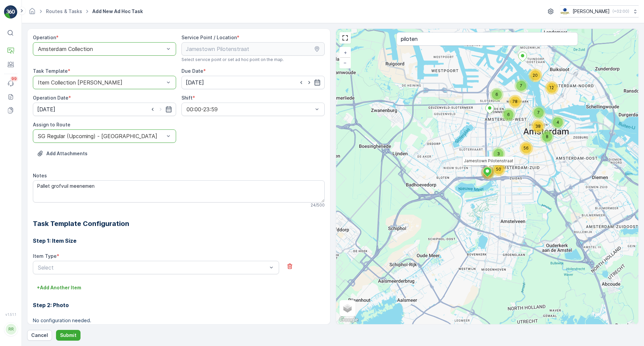  Describe the element at coordinates (565, 11) in the screenshot. I see `img: basis-logo_rgb2x.png` at that location.